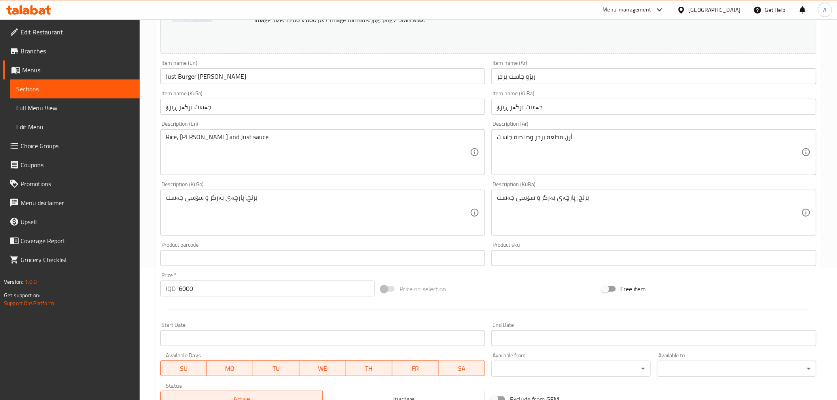 The height and width of the screenshot is (400, 837). I want to click on span: Full Menu View, so click(75, 108).